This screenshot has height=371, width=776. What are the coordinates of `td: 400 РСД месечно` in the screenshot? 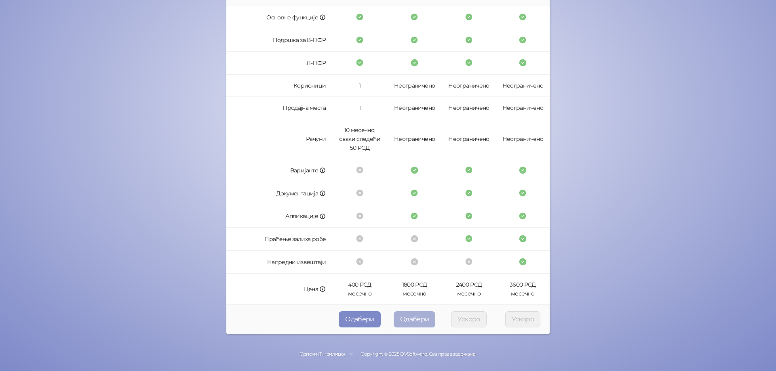 It's located at (360, 289).